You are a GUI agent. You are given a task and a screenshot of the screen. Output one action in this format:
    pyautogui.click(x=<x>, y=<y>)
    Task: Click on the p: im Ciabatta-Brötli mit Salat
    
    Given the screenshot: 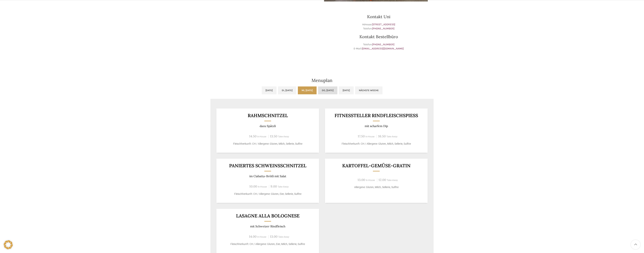 What is the action you would take?
    pyautogui.click(x=268, y=176)
    